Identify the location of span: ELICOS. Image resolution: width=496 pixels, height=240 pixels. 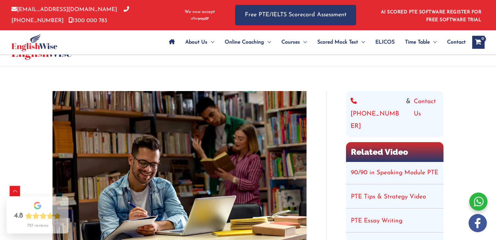
(384, 42).